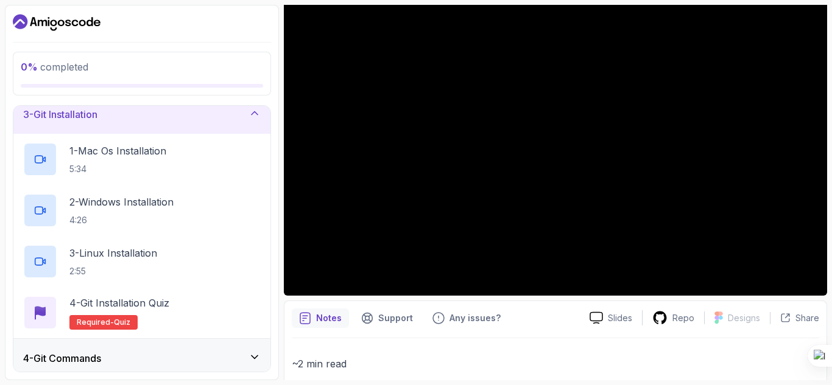 The image size is (832, 385). What do you see at coordinates (117, 151) in the screenshot?
I see `p: 1 - Mac Os Installation` at bounding box center [117, 151].